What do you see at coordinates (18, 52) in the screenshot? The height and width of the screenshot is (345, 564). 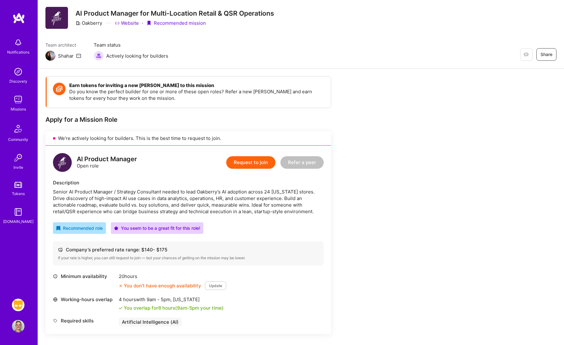 I see `div: Notifications` at bounding box center [18, 52].